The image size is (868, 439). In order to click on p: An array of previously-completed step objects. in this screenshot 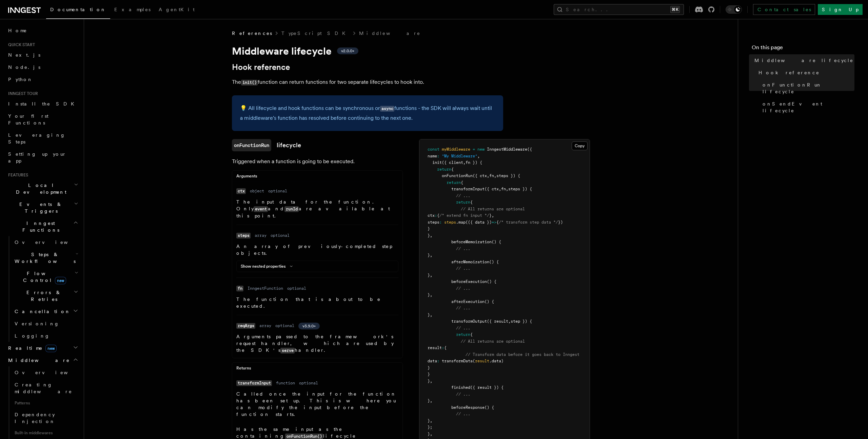, I will do `click(317, 249)`.